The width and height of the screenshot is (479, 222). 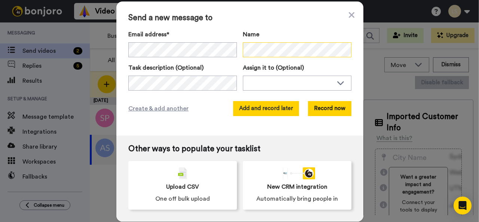 I want to click on img: csv-grey.png, so click(x=183, y=173).